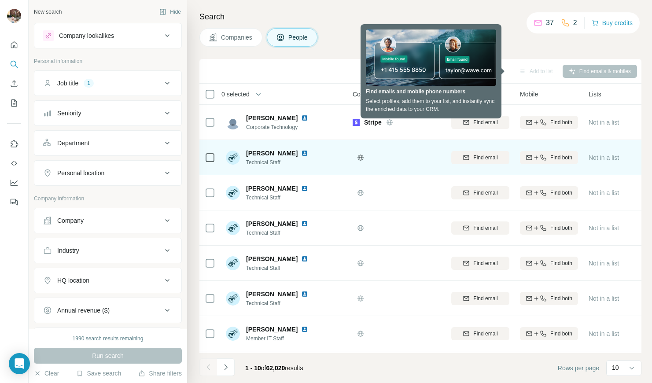  Describe the element at coordinates (616, 368) in the screenshot. I see `p: 10` at that location.